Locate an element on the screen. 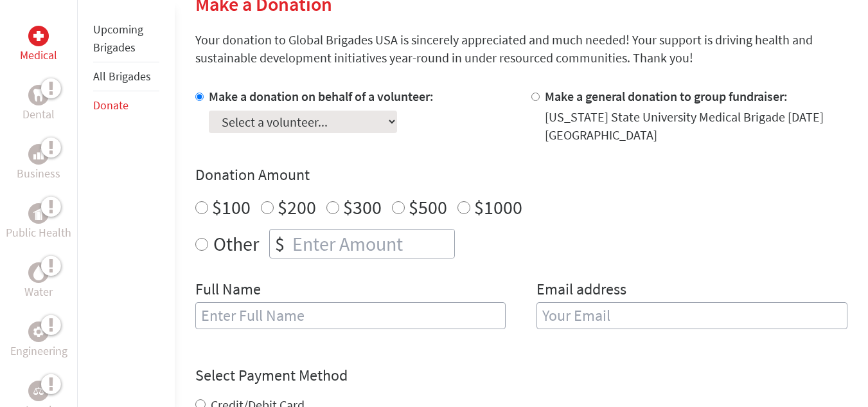 This screenshot has width=868, height=407. input: Enter Amount is located at coordinates (372, 244).